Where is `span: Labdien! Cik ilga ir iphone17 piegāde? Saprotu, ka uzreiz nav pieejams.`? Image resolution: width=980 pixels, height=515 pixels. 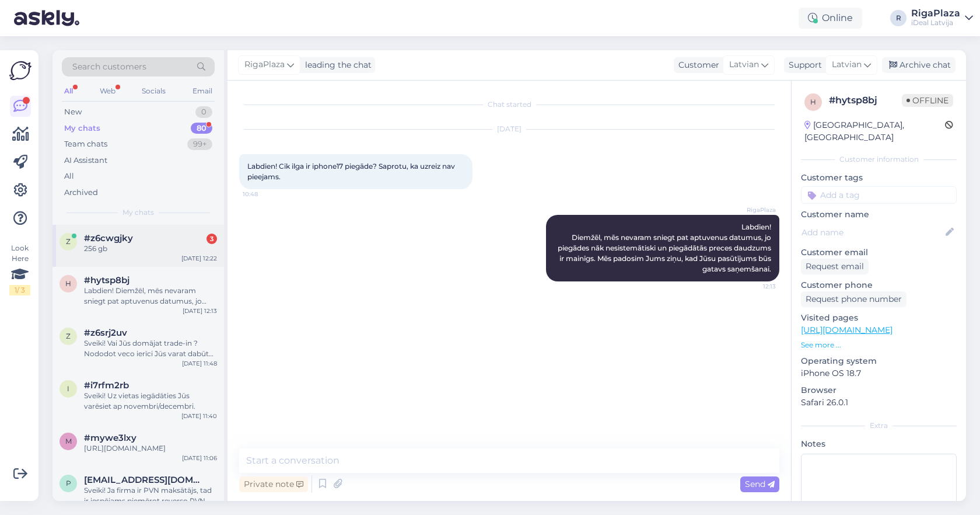
span: Labdien! Cik ilga ir iphone17 piegāde? Saprotu, ka uzreiz nav pieejams. is located at coordinates (352, 171).